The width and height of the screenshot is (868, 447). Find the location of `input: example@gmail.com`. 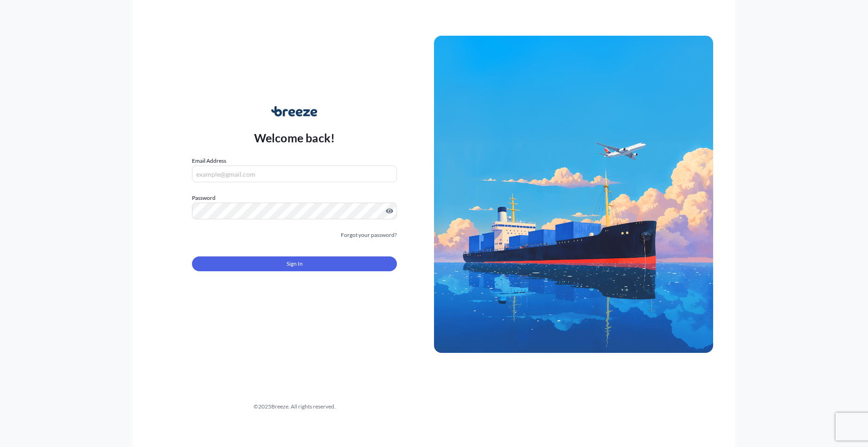

input: example@gmail.com is located at coordinates (294, 174).